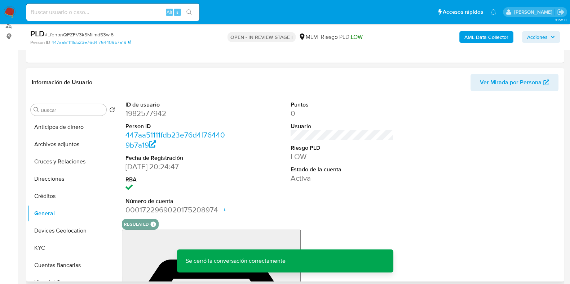 The width and height of the screenshot is (570, 284). Describe the element at coordinates (342, 148) in the screenshot. I see `dt: Riesgo PLD` at that location.